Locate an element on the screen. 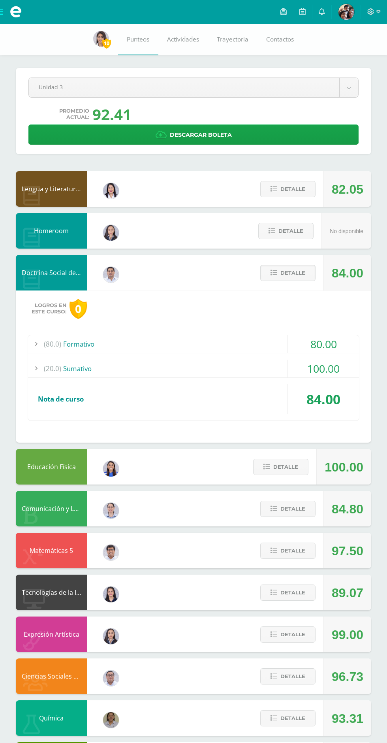  img: 3af43c4f3931345fadf8ce10480f33e2.png is located at coordinates (111, 720).